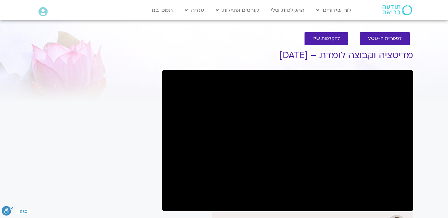 The height and width of the screenshot is (218, 448). What do you see at coordinates (326, 38) in the screenshot?
I see `span: להקלטות שלי` at bounding box center [326, 38].